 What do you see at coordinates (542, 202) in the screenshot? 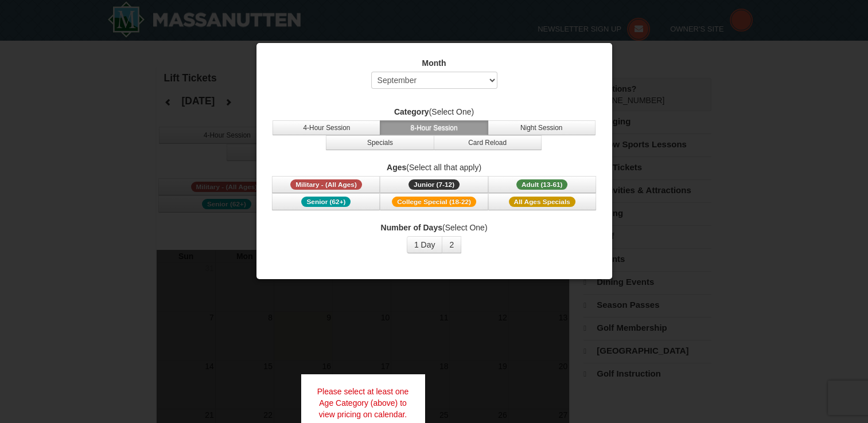
I see `span: All Ages Specials` at bounding box center [542, 202].